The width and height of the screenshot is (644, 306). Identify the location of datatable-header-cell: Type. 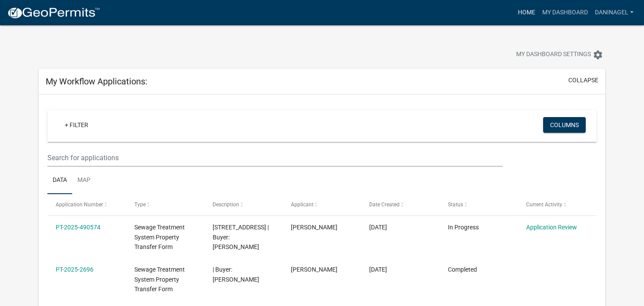
(165, 205).